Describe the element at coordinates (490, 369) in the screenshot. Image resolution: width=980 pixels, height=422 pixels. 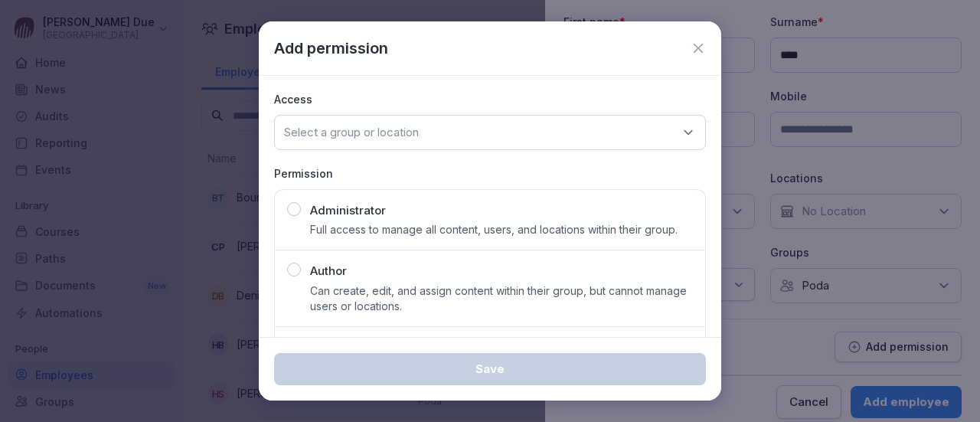
I see `button: Save` at that location.